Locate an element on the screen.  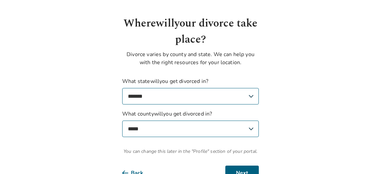
label: What county will you get divorced in? is located at coordinates (191, 123).